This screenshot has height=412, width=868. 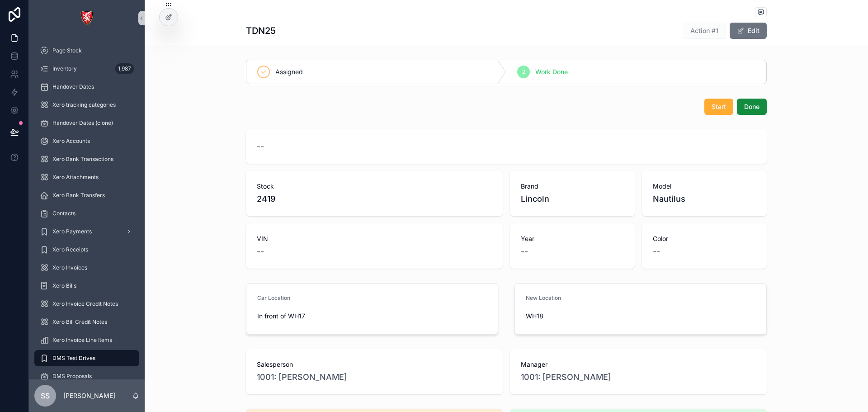 What do you see at coordinates (374, 239) in the screenshot?
I see `span: VIN` at bounding box center [374, 239].